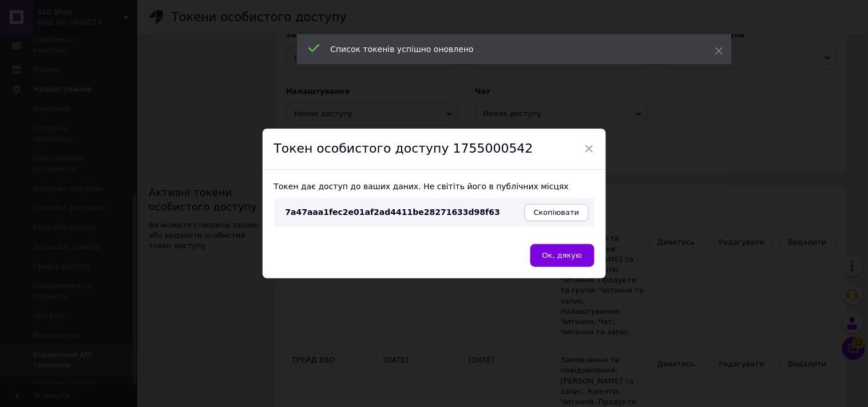 Image resolution: width=868 pixels, height=407 pixels. What do you see at coordinates (393, 212) in the screenshot?
I see `span: 7a47aaa1fec2e01af2ad4411be28271633d98f63` at bounding box center [393, 212].